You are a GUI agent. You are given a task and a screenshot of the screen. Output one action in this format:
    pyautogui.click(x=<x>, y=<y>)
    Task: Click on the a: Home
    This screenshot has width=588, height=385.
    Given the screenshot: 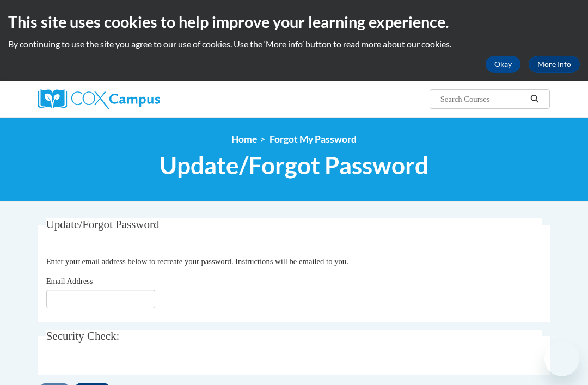 What is the action you would take?
    pyautogui.click(x=244, y=139)
    